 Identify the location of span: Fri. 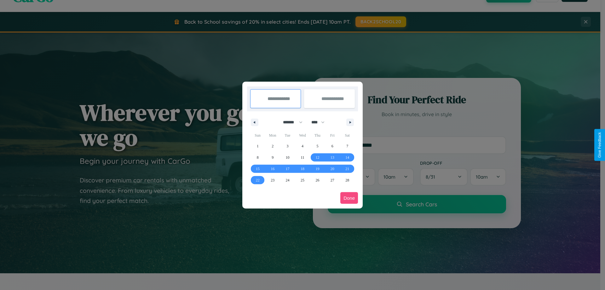
(332, 135).